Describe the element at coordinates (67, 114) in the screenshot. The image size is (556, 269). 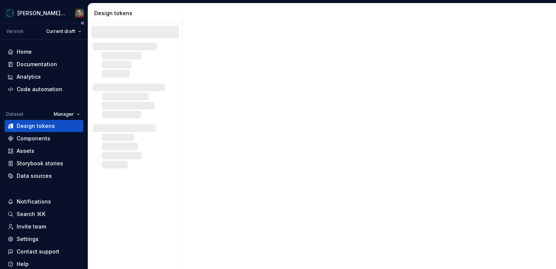
I see `button: Manager` at that location.